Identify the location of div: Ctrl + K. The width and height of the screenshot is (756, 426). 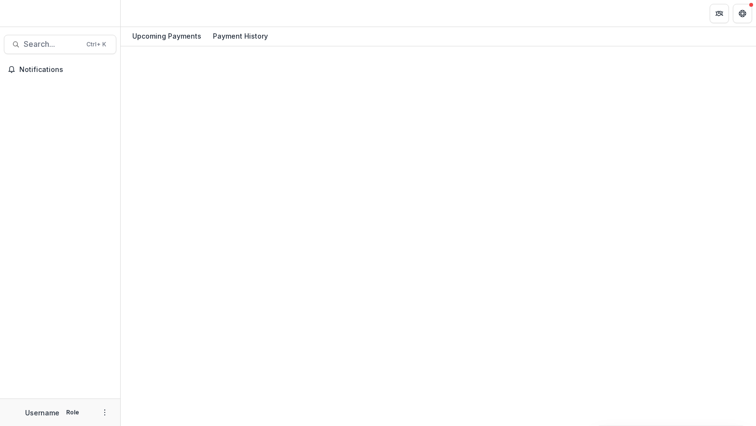
(96, 44).